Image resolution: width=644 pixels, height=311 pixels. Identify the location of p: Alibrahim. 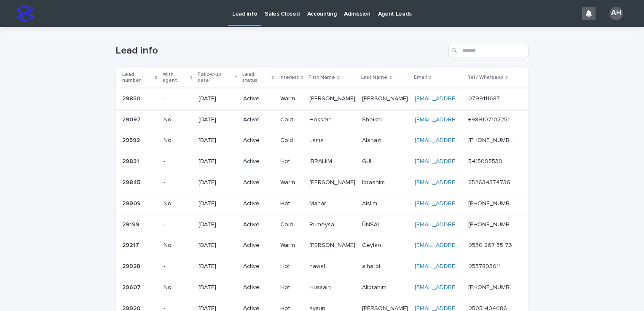
(375, 287).